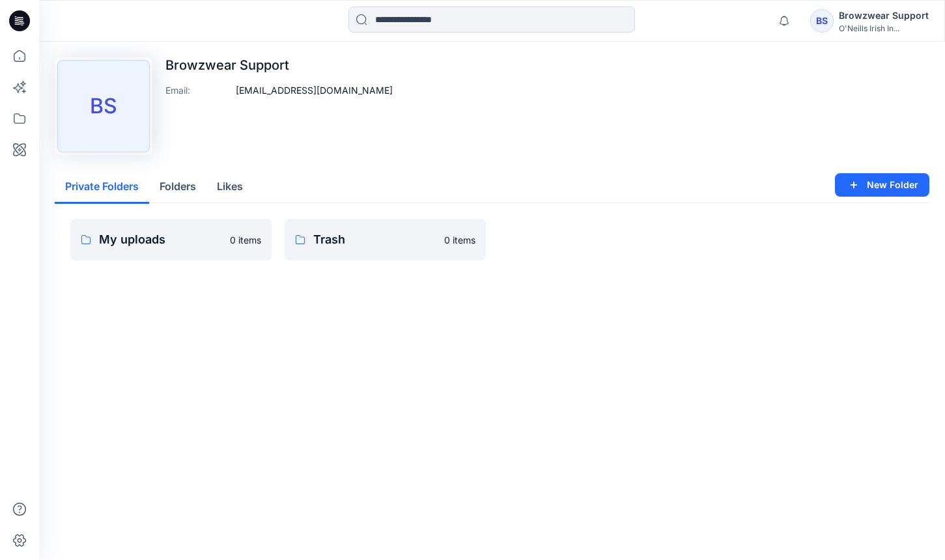  Describe the element at coordinates (178, 187) in the screenshot. I see `button: Folders` at that location.